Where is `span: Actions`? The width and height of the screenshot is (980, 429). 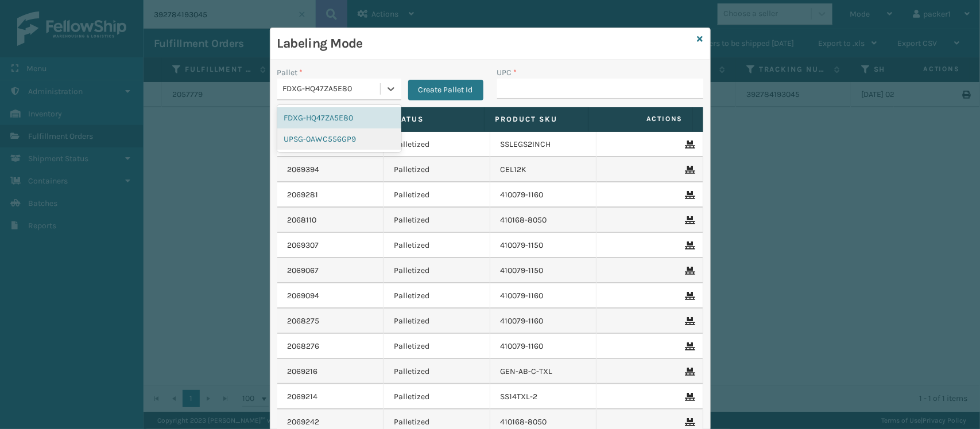
span: Actions is located at coordinates (642, 118).